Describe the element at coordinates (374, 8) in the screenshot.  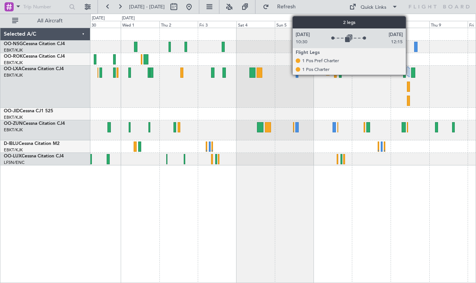
I see `div: Quick Links` at that location.